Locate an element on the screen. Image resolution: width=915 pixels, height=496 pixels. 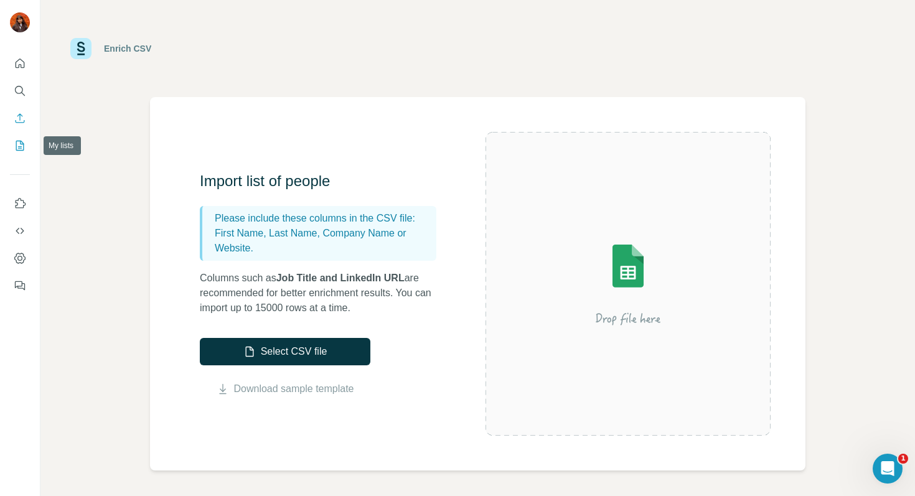
a: Download sample template is located at coordinates (294, 389).